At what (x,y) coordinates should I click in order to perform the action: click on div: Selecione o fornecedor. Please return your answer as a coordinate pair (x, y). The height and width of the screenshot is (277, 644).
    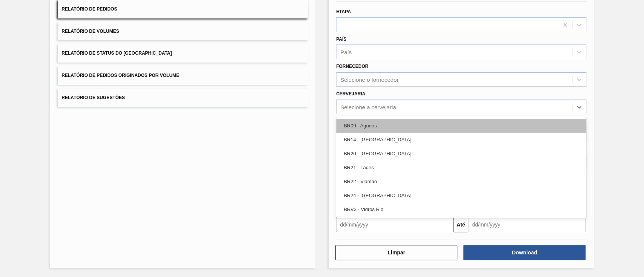
    Looking at the image, I should click on (370, 79).